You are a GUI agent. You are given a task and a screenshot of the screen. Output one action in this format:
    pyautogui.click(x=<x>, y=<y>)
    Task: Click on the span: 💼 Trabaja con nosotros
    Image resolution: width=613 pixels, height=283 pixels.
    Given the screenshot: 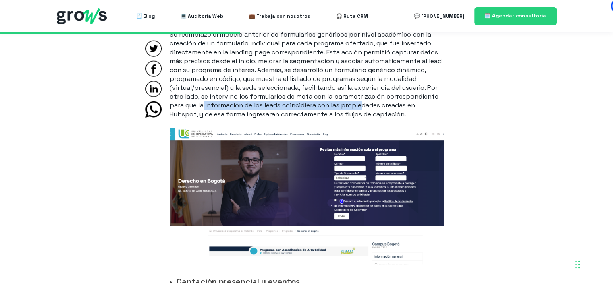 What is the action you would take?
    pyautogui.click(x=280, y=16)
    